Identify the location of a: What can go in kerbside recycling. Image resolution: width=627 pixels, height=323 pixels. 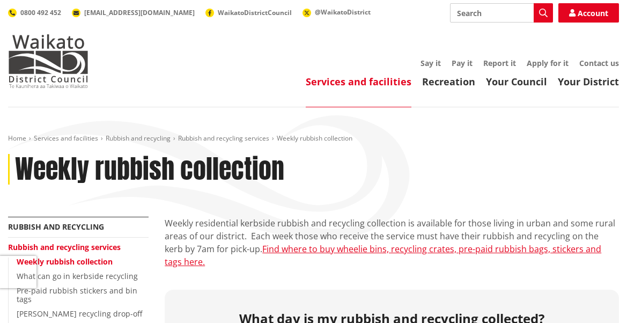
(77, 276).